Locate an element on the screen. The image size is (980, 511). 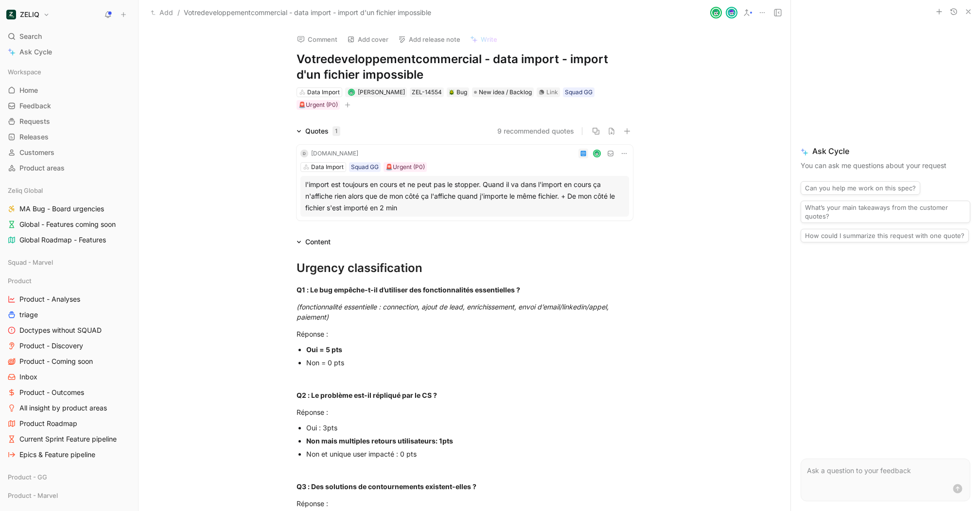
span: Product is located at coordinates (20, 281).